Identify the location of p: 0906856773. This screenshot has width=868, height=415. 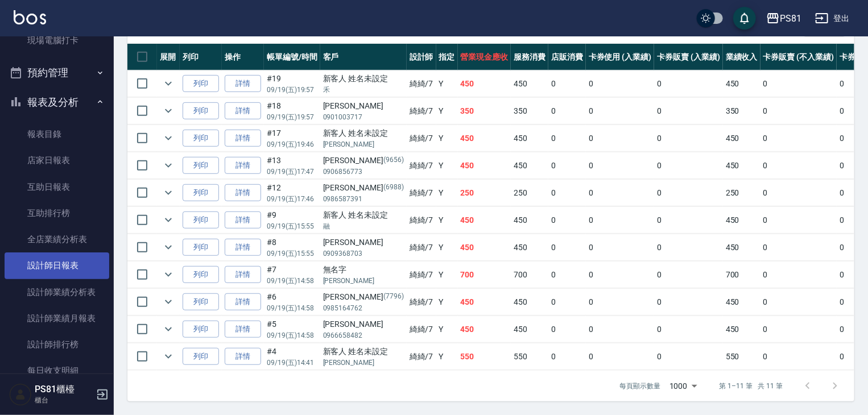
(363, 172).